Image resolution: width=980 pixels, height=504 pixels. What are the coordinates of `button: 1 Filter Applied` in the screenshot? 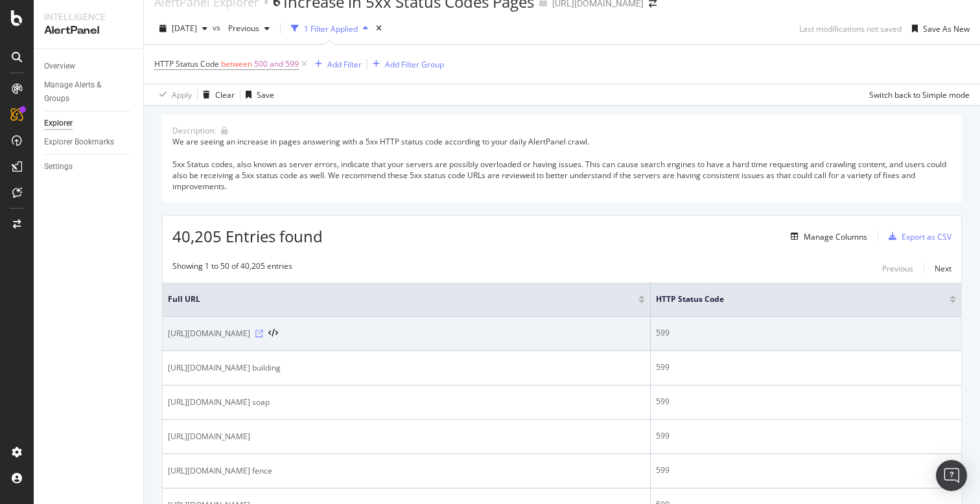 It's located at (329, 29).